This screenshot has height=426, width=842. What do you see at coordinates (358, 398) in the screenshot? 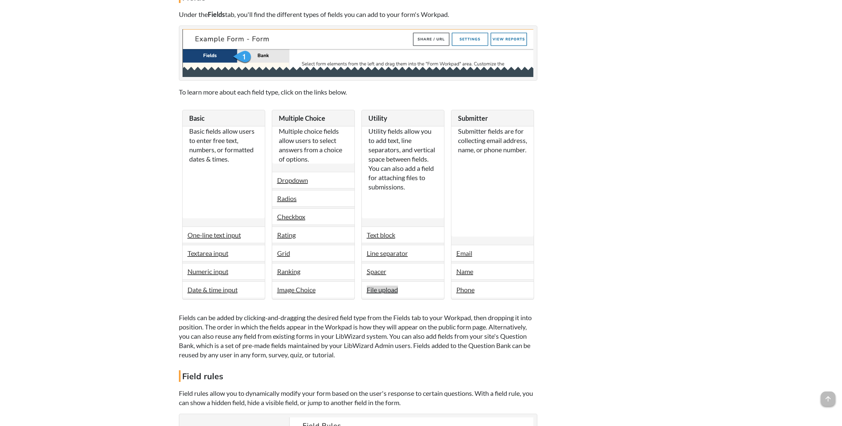
I see `p: Field rules allow you to dynamically modify your form based on the user's response to certain que...` at bounding box center [358, 398].